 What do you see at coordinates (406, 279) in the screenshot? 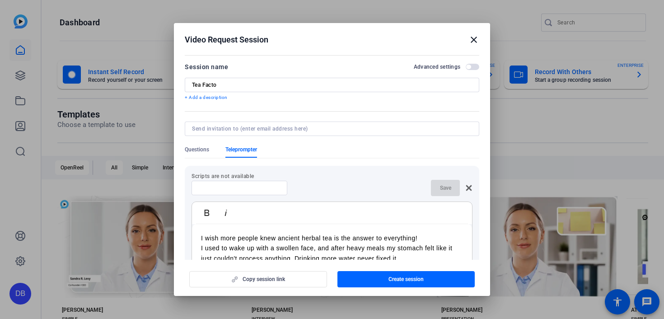
I see `button: Create session` at bounding box center [406, 279].